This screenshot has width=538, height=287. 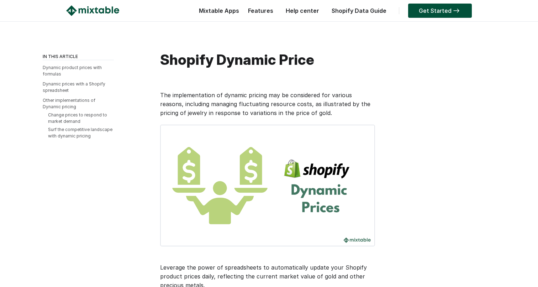 What do you see at coordinates (267, 104) in the screenshot?
I see `p: The implementation of dynamic pricing may be considered for various reasons, including managing f...` at bounding box center [267, 104].